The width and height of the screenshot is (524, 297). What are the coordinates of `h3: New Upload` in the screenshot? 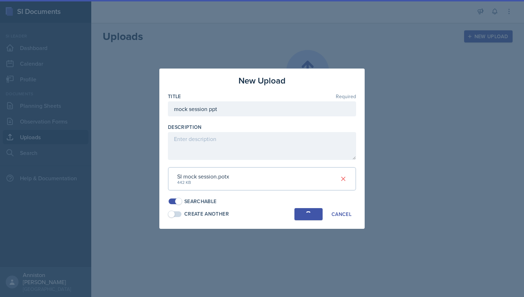 It's located at (262, 81).